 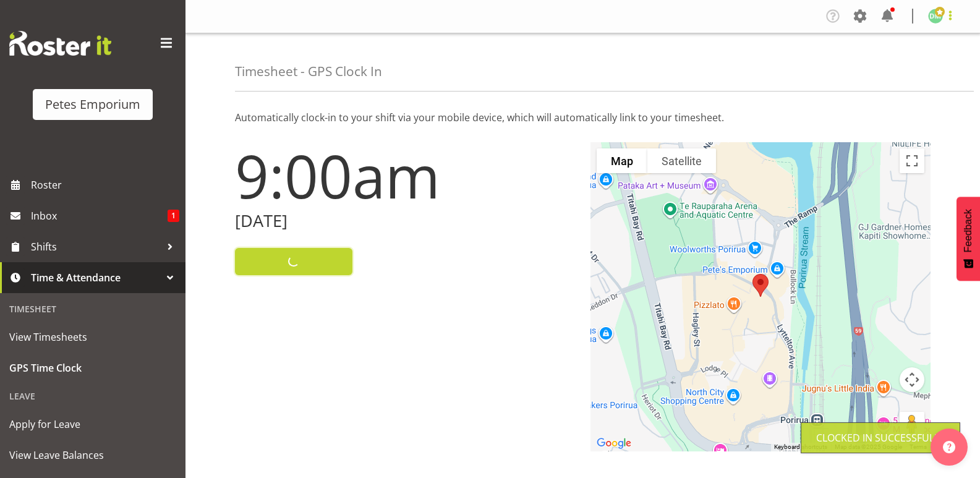 I want to click on div: Petes Emporium, so click(x=93, y=104).